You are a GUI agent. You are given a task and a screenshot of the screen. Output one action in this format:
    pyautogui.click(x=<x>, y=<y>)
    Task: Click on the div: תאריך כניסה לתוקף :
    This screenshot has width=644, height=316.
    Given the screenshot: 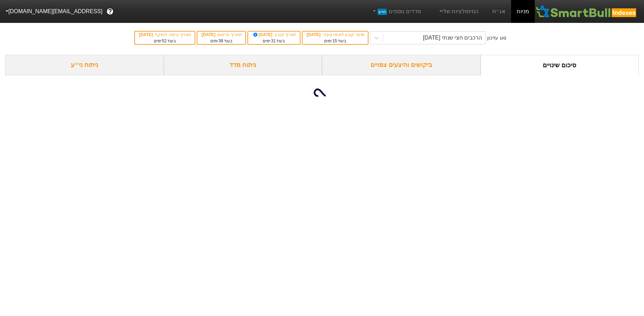 What is the action you would take?
    pyautogui.click(x=165, y=35)
    